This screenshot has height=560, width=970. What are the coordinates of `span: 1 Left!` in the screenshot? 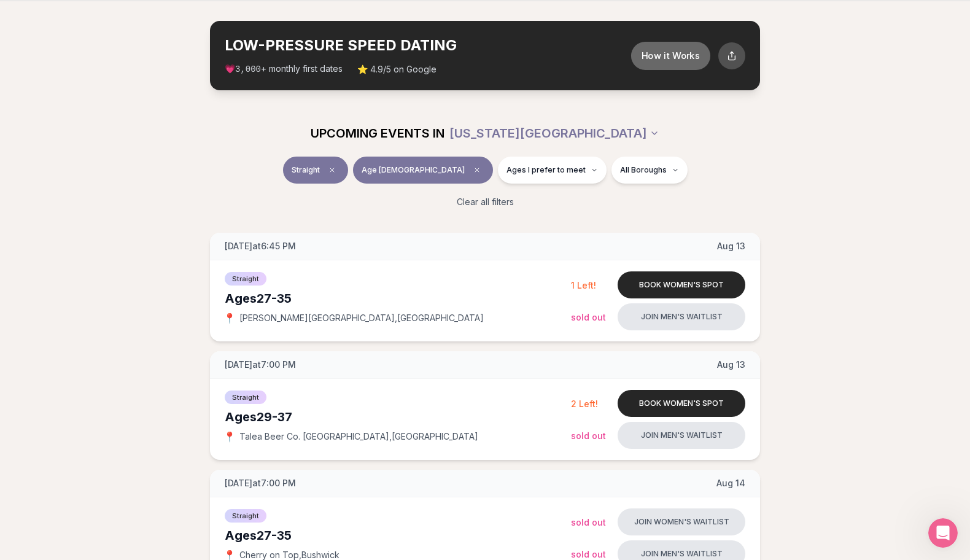 It's located at (584, 285).